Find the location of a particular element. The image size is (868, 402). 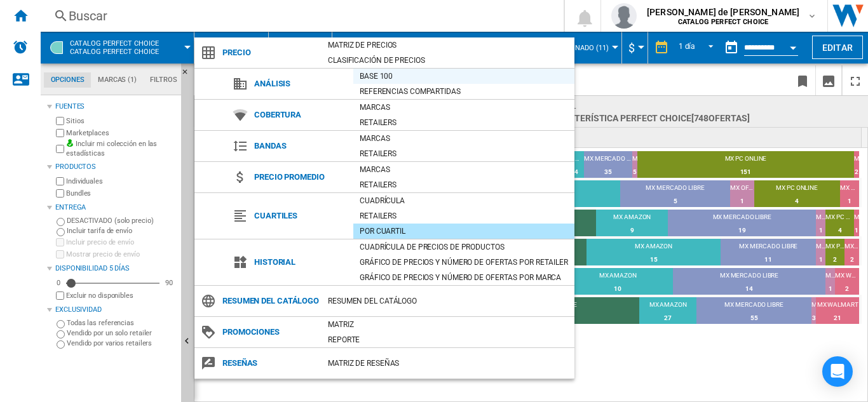

span: Precio promedio is located at coordinates (301, 177).